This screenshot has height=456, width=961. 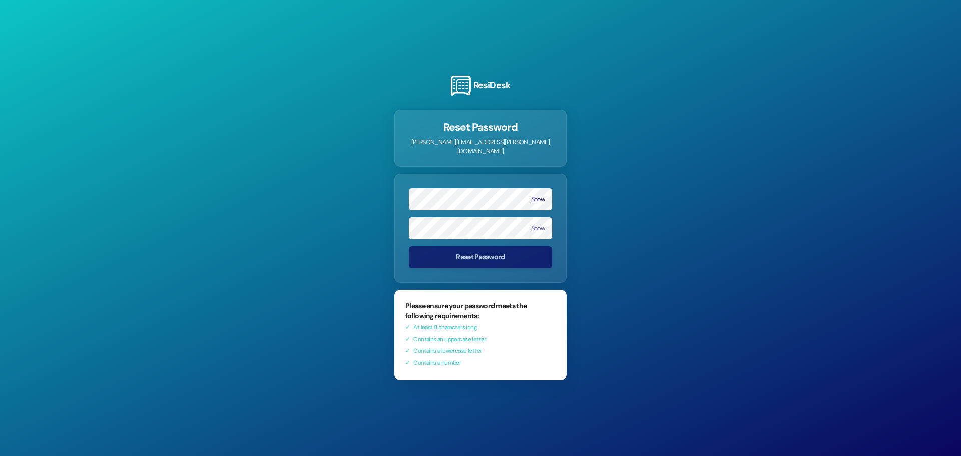 I want to click on h3: ResiDesk, so click(x=491, y=85).